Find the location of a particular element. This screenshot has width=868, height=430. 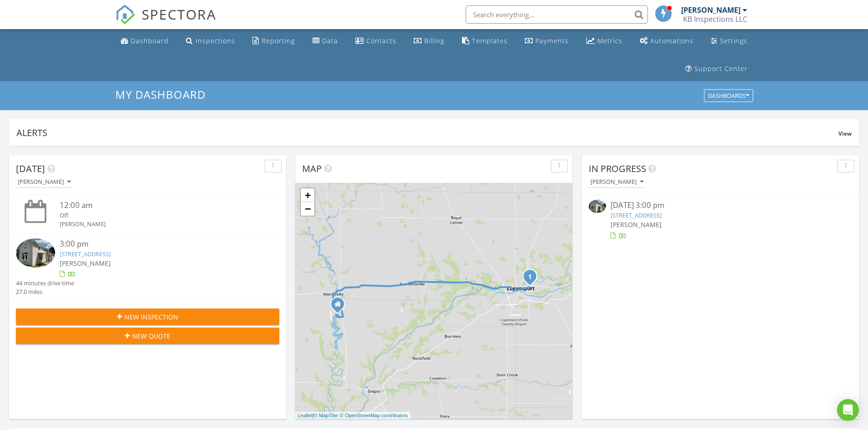

a: Zoom out is located at coordinates (307, 209).